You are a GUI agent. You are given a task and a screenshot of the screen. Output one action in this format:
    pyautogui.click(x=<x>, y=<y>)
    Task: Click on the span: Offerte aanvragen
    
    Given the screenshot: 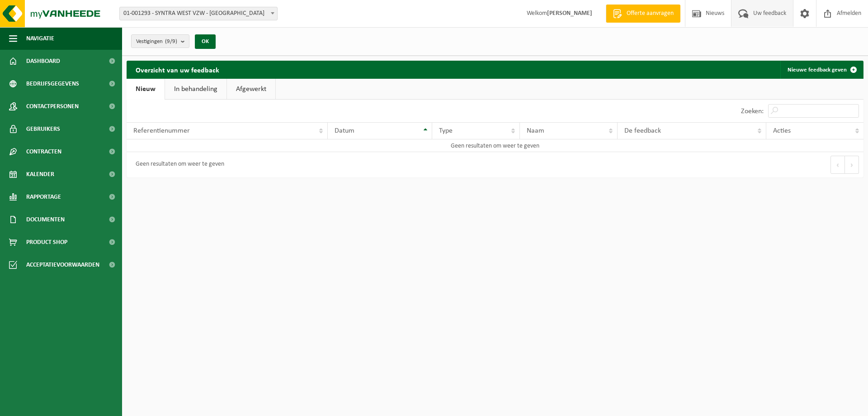 What is the action you would take?
    pyautogui.click(x=650, y=14)
    